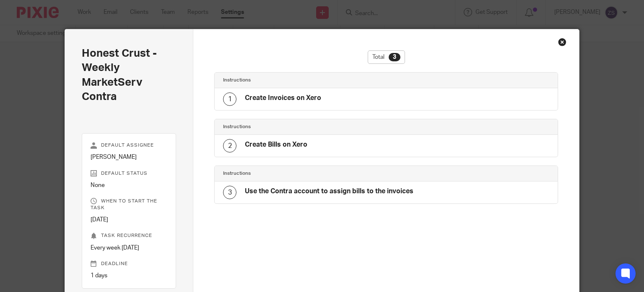  I want to click on div: 1, so click(230, 99).